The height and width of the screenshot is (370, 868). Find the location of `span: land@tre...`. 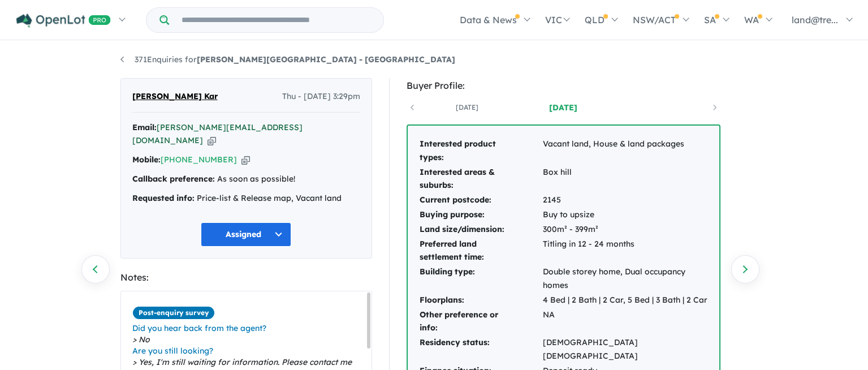

span: land@tre... is located at coordinates (815, 20).